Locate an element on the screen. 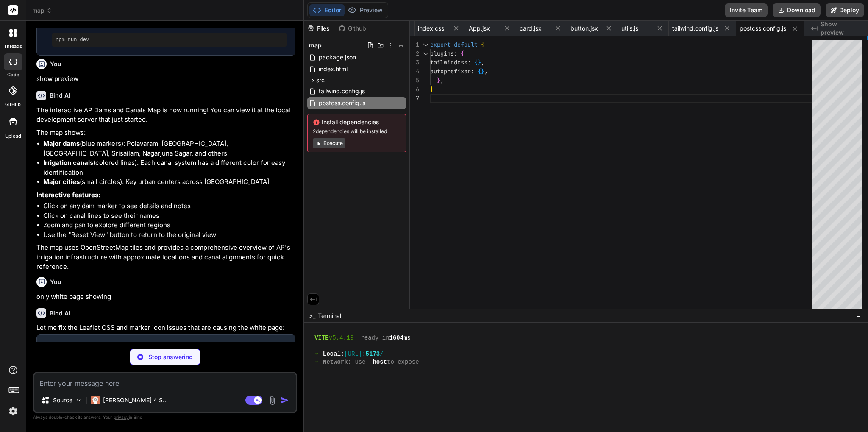  p: Let me fix the Leaflet CSS and marker icon issues that are causing the white page: is located at coordinates (165, 328).